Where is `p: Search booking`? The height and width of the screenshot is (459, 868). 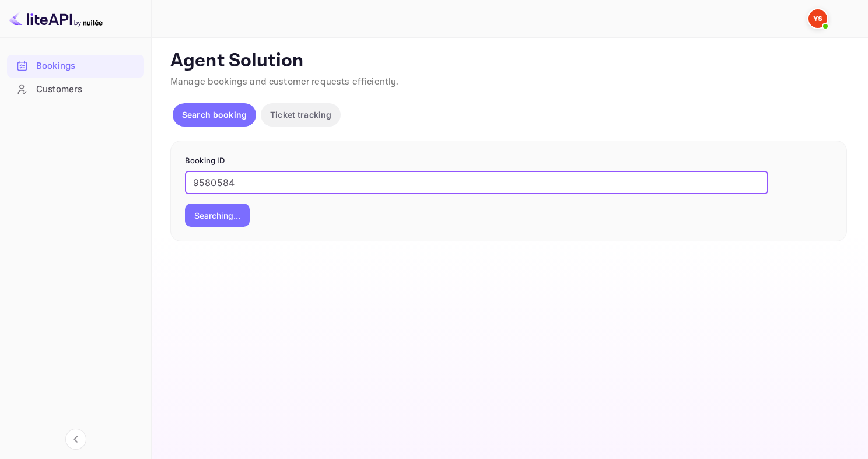
p: Search booking is located at coordinates (214, 114).